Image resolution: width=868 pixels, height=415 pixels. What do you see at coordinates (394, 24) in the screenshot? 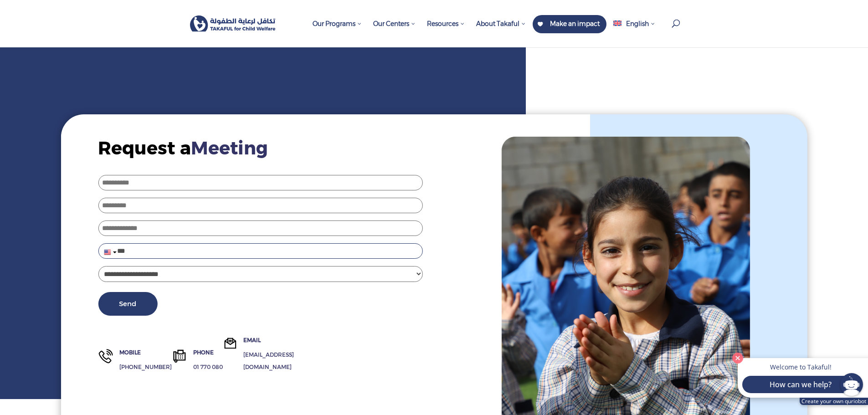
I see `span: Our Centers` at bounding box center [394, 24].